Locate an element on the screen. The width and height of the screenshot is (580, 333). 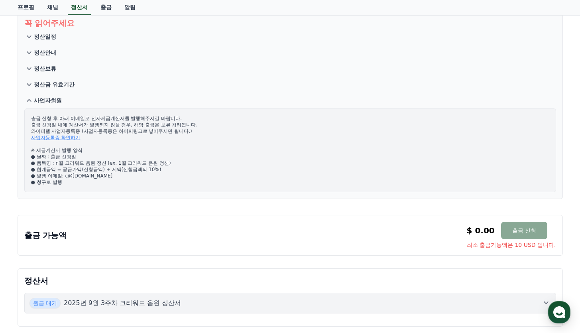
span: 최소 출금가능액은 10 USD 입니다. is located at coordinates (511, 245).